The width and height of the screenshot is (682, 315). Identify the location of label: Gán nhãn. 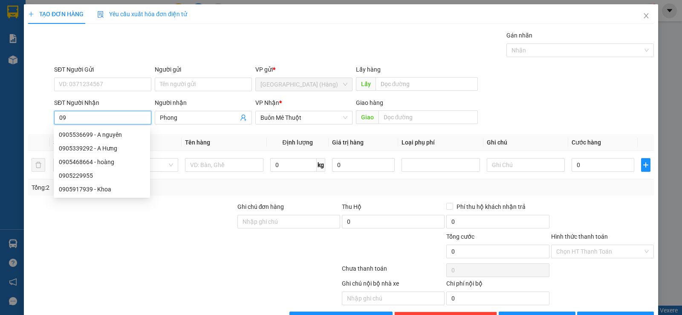
(519, 35).